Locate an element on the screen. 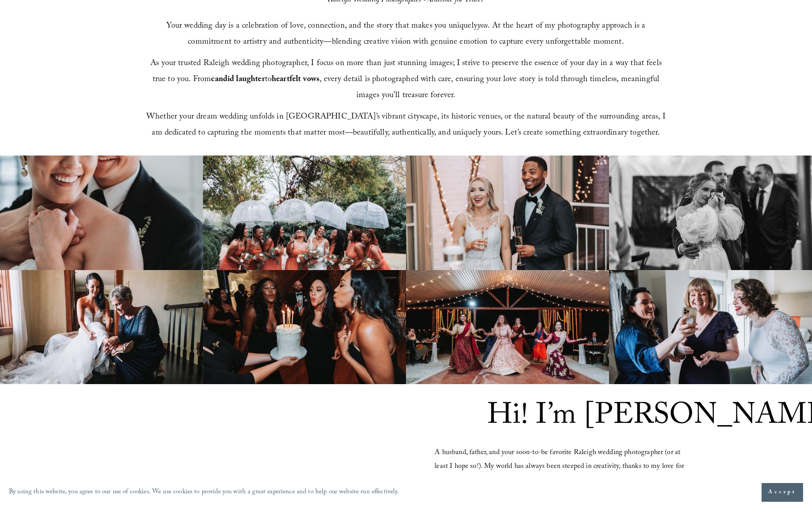 Image resolution: width=812 pixels, height=508 pixels. strong: heartfelt vows is located at coordinates (295, 80).